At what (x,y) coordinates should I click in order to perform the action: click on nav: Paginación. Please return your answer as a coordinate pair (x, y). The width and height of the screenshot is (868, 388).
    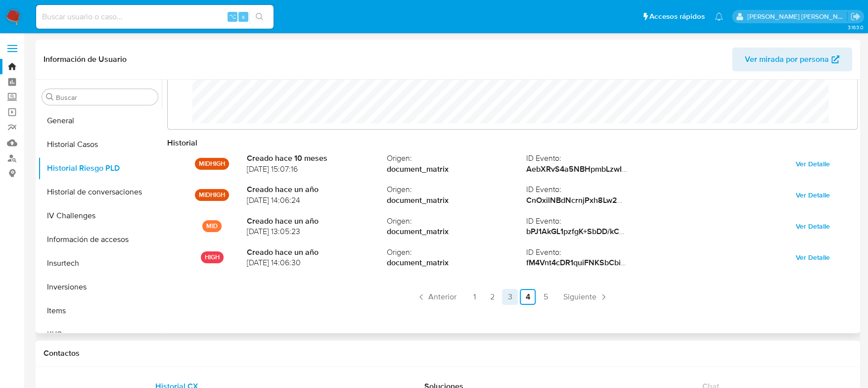
    Looking at the image, I should click on (513, 297).